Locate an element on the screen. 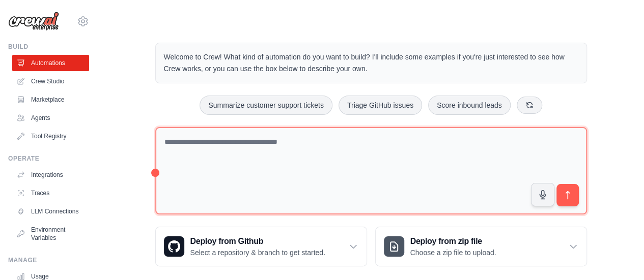 The width and height of the screenshot is (644, 280). button: Score inbound leads is located at coordinates (470, 105).